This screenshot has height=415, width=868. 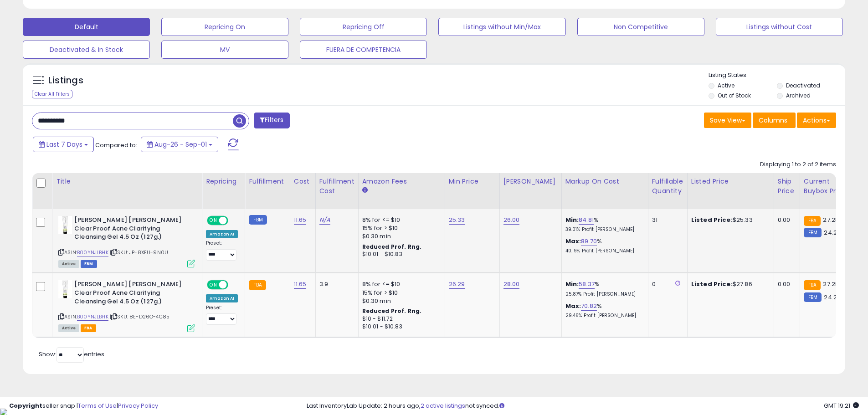 I want to click on div: 3.9, so click(x=336, y=284).